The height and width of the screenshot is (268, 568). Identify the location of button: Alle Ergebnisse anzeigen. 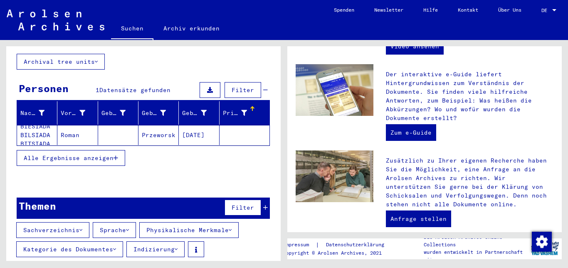
(71, 158).